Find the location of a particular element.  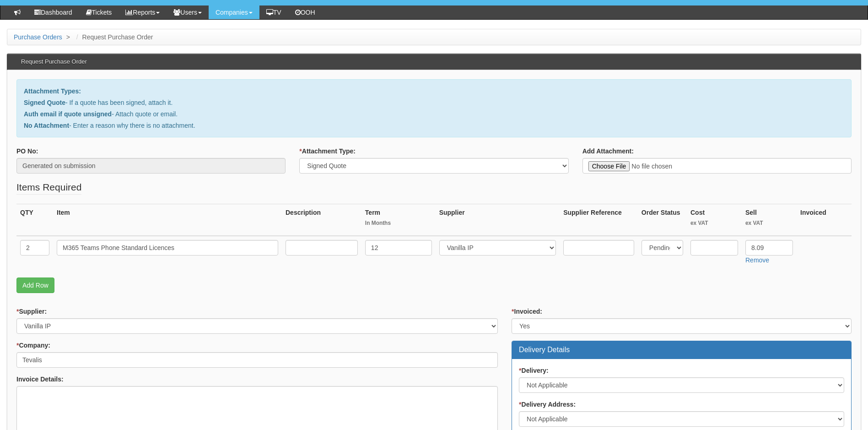

a: TV is located at coordinates (273, 12).